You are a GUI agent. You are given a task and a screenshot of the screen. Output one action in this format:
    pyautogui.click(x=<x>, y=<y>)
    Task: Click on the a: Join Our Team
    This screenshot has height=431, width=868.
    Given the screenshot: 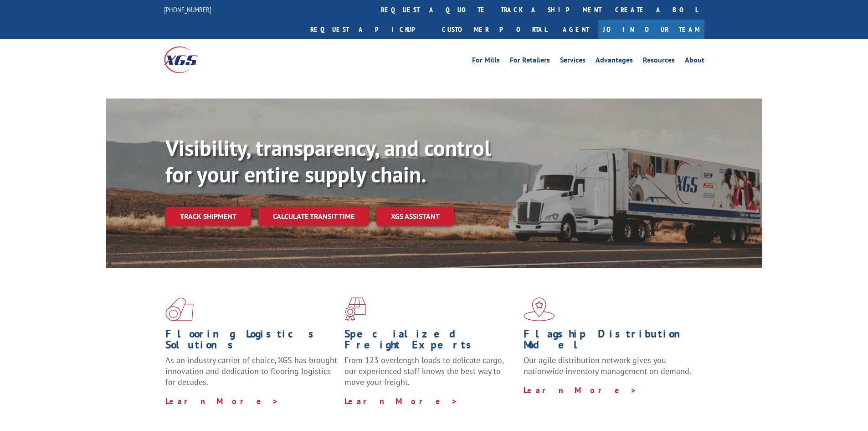 What is the action you would take?
    pyautogui.click(x=651, y=29)
    